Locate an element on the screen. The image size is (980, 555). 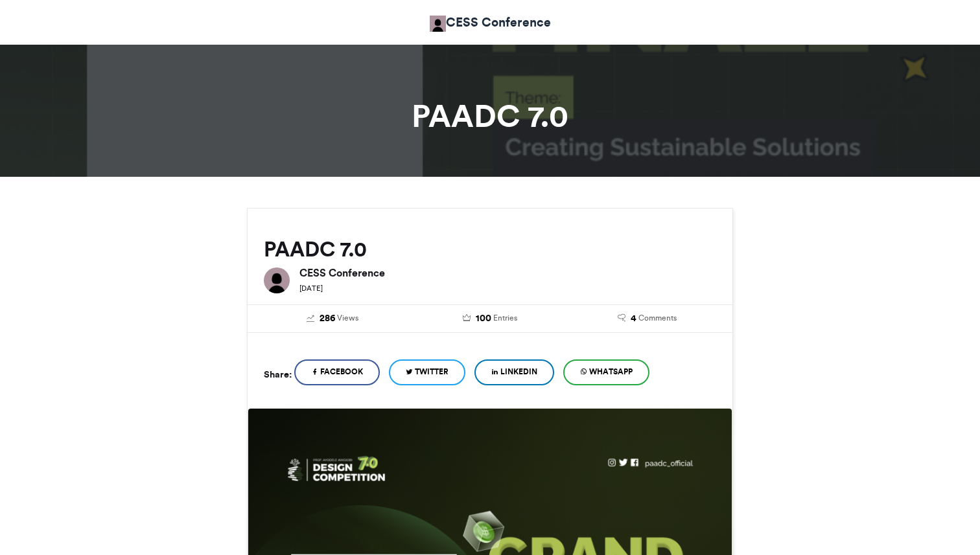
a: Facebook is located at coordinates (337, 373).